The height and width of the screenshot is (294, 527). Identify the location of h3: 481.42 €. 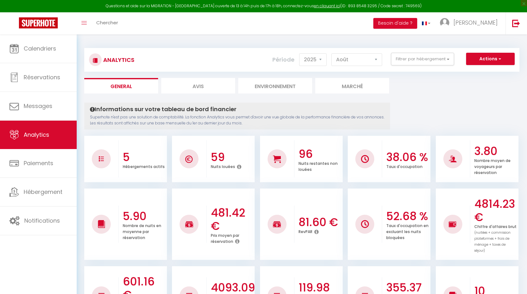
(232, 219).